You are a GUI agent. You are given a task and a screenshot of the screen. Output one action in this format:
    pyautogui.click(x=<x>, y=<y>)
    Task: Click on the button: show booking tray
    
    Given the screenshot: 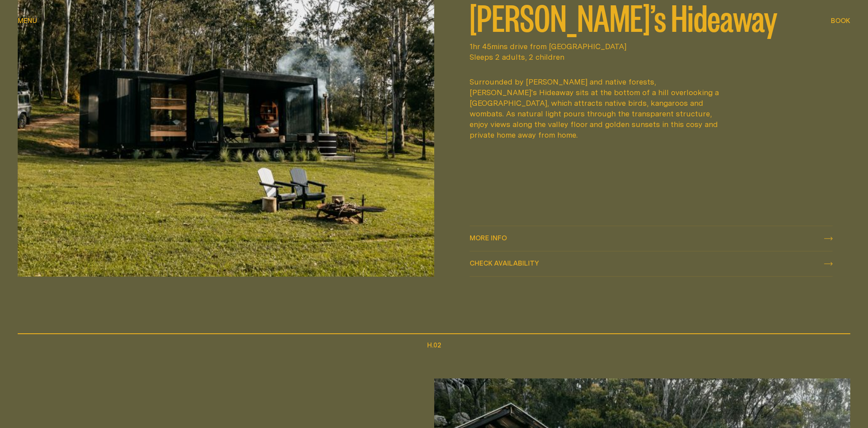 What is the action you would take?
    pyautogui.click(x=841, y=21)
    